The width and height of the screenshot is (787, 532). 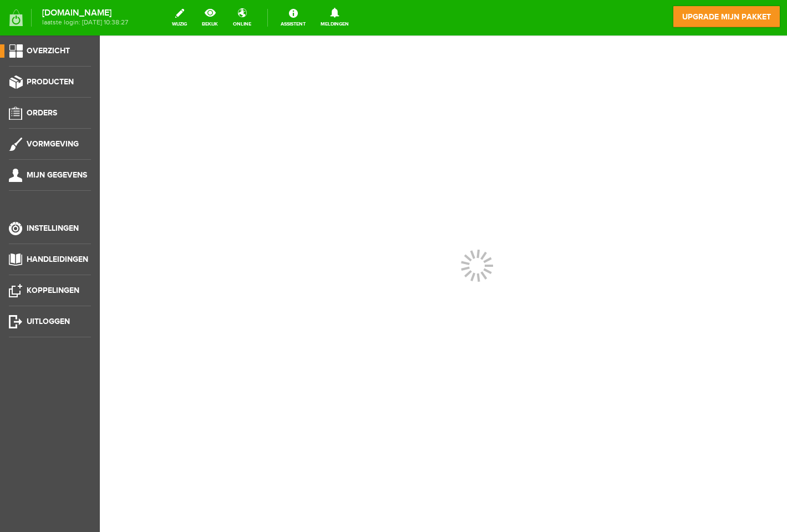 I want to click on span: Producten, so click(x=50, y=82).